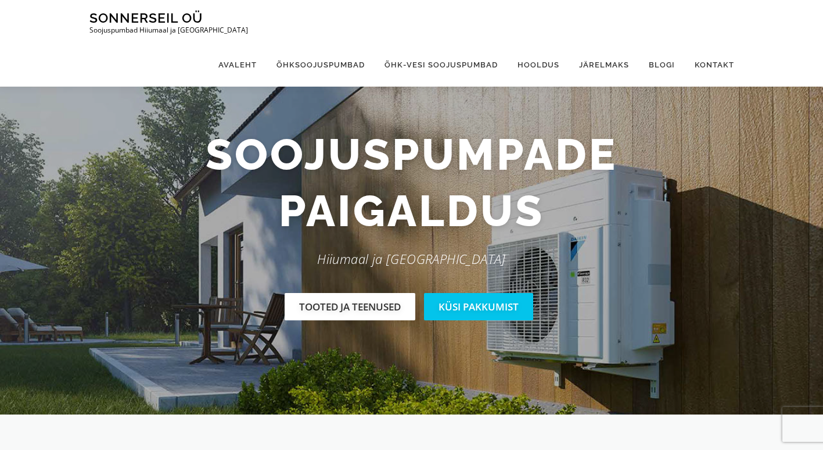 The height and width of the screenshot is (450, 823). I want to click on a: Kontakt, so click(709, 64).